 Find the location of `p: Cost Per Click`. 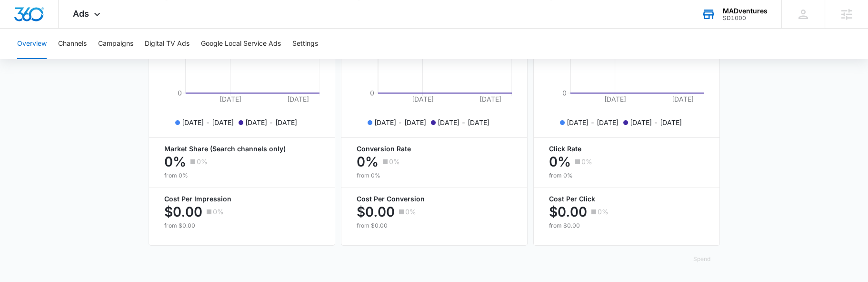

p: Cost Per Click is located at coordinates (627, 199).